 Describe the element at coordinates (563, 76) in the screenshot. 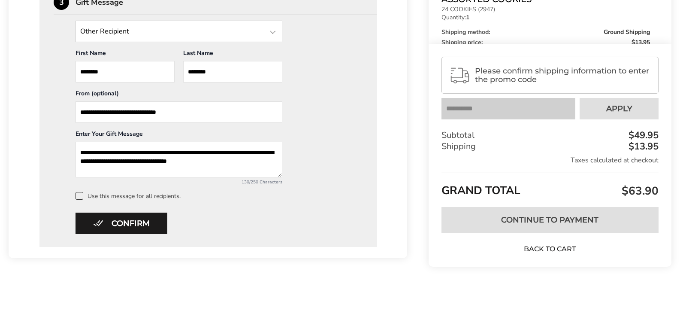

I see `span: Please confirm shipping information to enter the promo code` at that location.